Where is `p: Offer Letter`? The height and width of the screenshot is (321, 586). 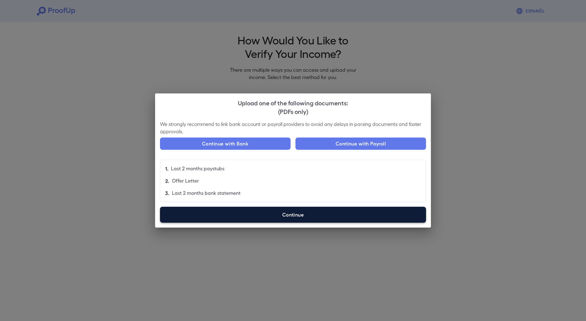 p: Offer Letter is located at coordinates (185, 181).